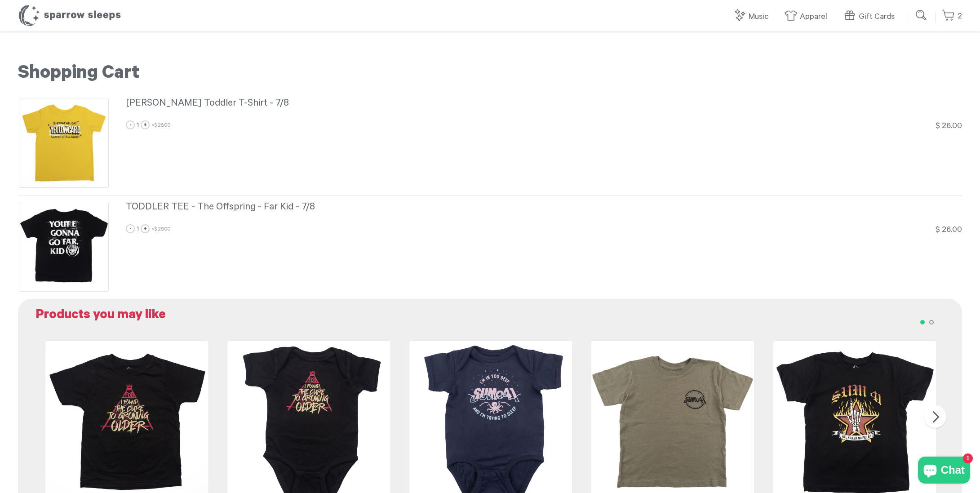  What do you see at coordinates (490, 74) in the screenshot?
I see `h1: Shopping Cart` at bounding box center [490, 74].